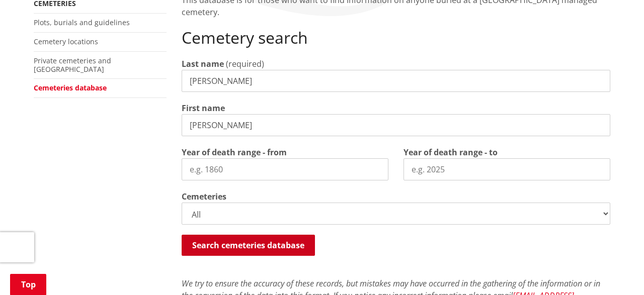  What do you see at coordinates (234, 152) in the screenshot?
I see `label: Year of death range - from` at bounding box center [234, 152].